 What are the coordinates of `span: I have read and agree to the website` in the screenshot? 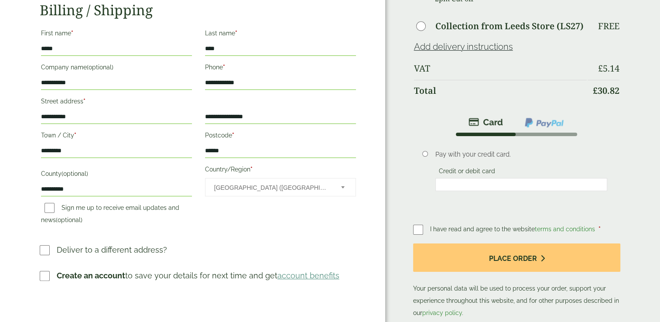 It's located at (514, 229).